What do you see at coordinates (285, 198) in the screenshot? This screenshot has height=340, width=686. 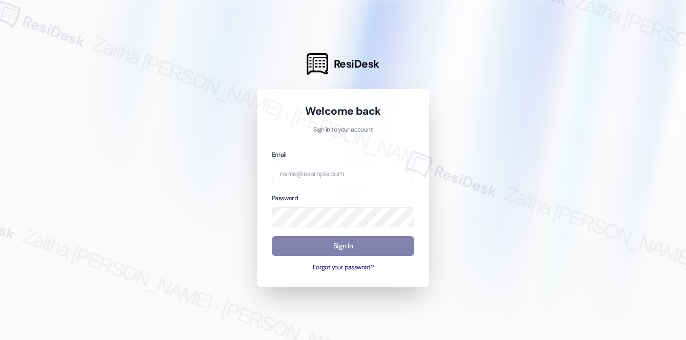 I see `label: Password` at bounding box center [285, 198].